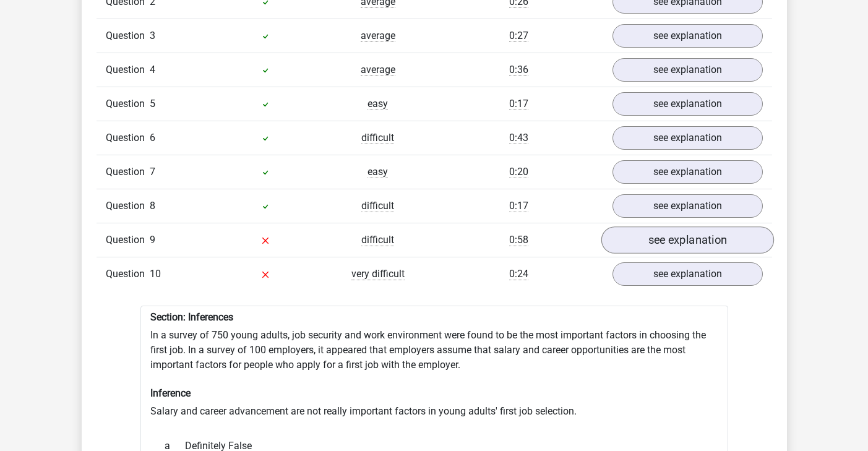 This screenshot has height=451, width=868. Describe the element at coordinates (152, 35) in the screenshot. I see `span: 3` at that location.